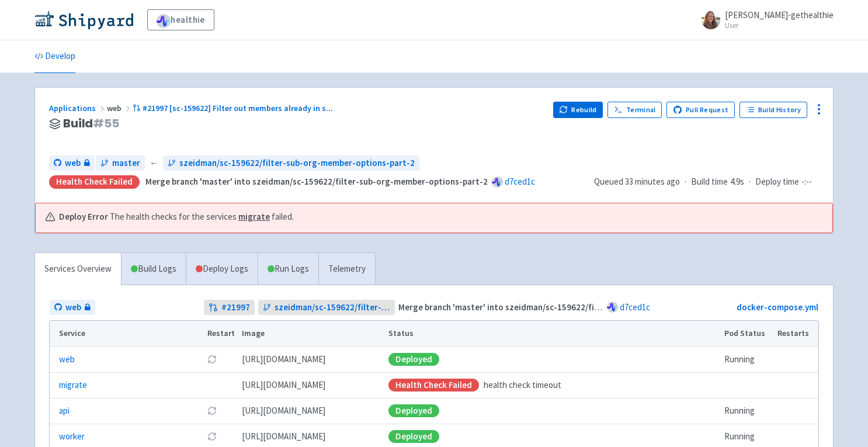 The height and width of the screenshot is (447, 868). What do you see at coordinates (553, 385) in the screenshot?
I see `div: health check timeout` at bounding box center [553, 385].